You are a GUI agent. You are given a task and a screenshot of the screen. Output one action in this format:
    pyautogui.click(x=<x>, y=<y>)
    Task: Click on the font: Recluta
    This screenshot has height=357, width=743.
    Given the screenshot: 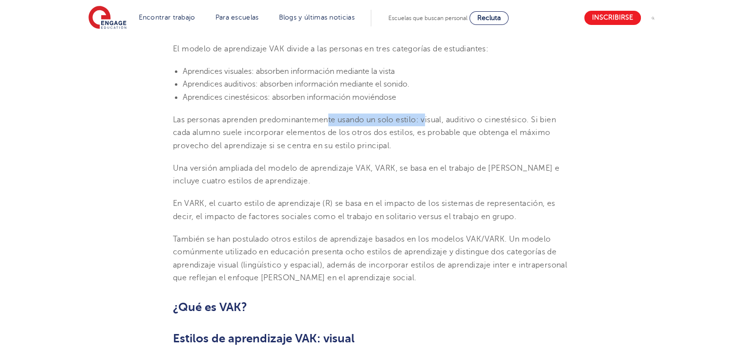 What is the action you would take?
    pyautogui.click(x=489, y=18)
    